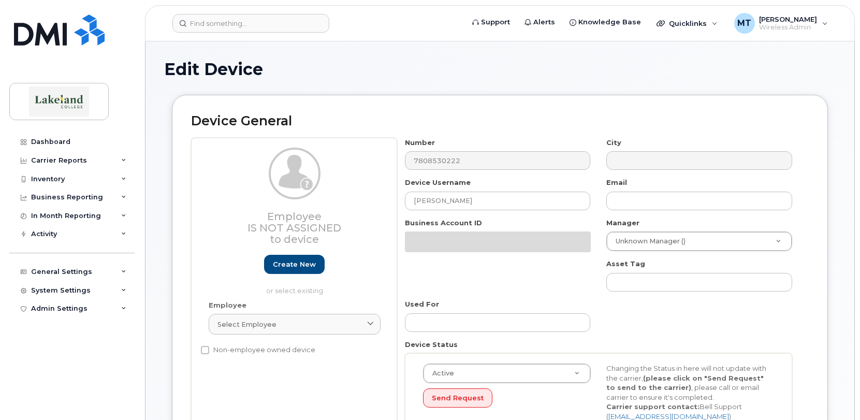  What do you see at coordinates (294, 228) in the screenshot?
I see `span: Is not assigned` at bounding box center [294, 228].